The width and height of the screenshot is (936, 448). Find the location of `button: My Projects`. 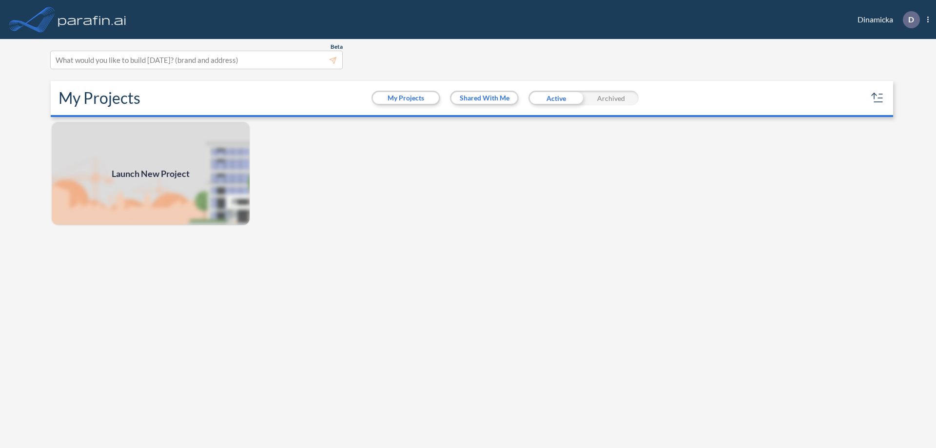

button: My Projects is located at coordinates (405, 98).